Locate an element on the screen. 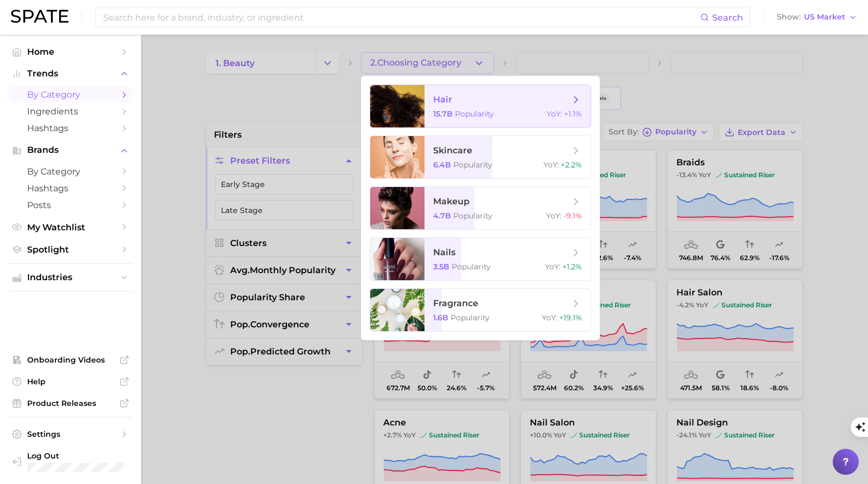 The height and width of the screenshot is (484, 868). a: Log out. Currently logged in with e-mail jason@seemeindex.com. is located at coordinates (71, 461).